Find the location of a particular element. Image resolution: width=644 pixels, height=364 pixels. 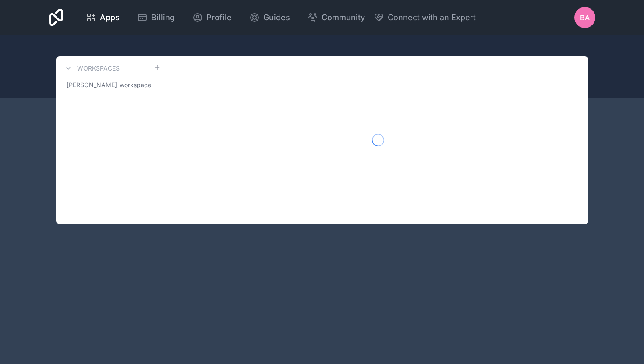

a: Profile is located at coordinates (212, 17).